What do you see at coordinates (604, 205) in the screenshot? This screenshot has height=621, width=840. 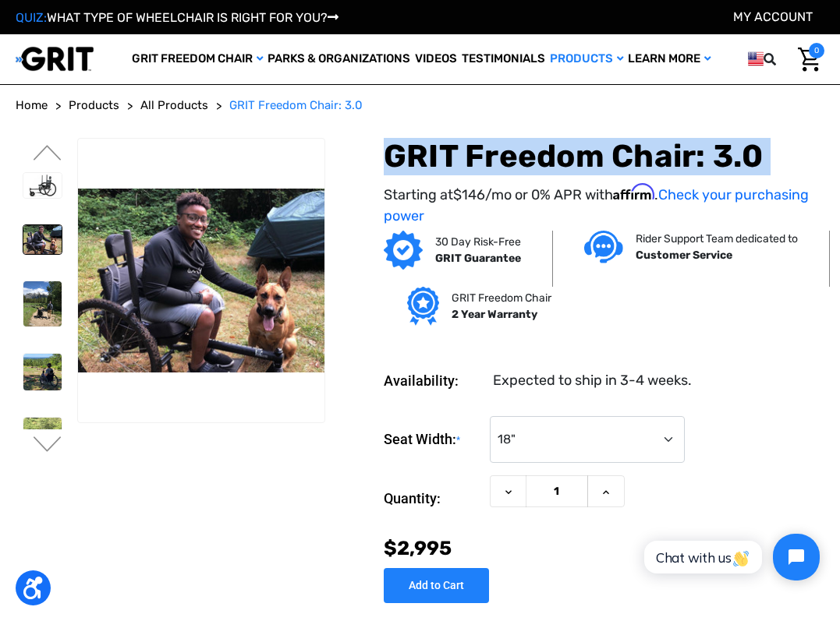 I see `p: Starting at /mo or 0% APR with .` at bounding box center [604, 205].